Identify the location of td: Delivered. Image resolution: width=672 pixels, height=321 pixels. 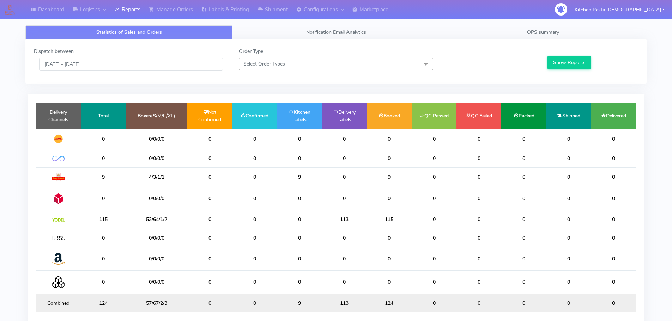
(613, 116).